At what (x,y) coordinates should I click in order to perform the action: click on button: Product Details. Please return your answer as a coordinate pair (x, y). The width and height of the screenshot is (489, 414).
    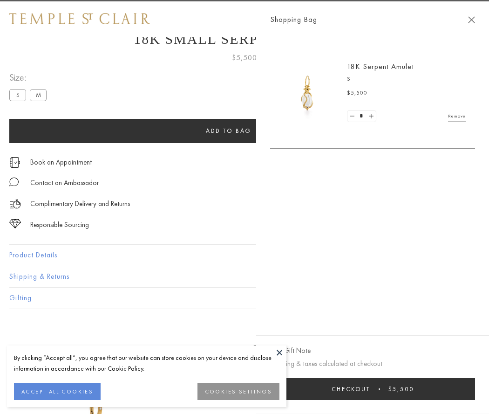
    Looking at the image, I should click on (245, 255).